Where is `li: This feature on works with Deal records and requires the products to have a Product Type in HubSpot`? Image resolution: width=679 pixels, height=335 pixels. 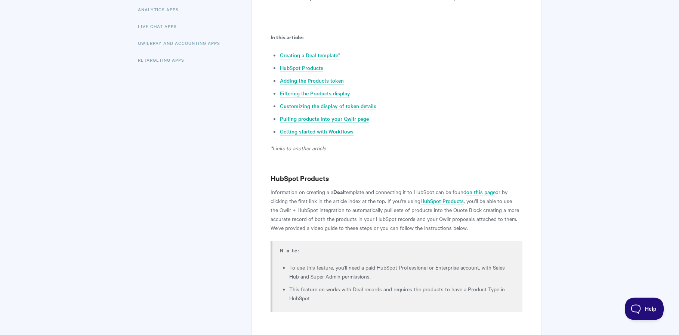
li: This feature on works with Deal records and requires the products to have a Product Type in HubSpot is located at coordinates (401, 293).